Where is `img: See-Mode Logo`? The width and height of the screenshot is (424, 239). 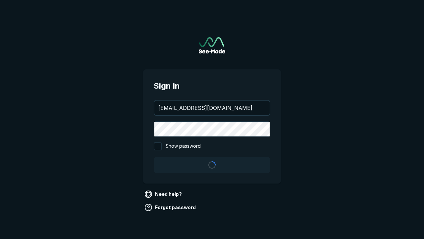
img: See-Mode Logo is located at coordinates (212, 45).